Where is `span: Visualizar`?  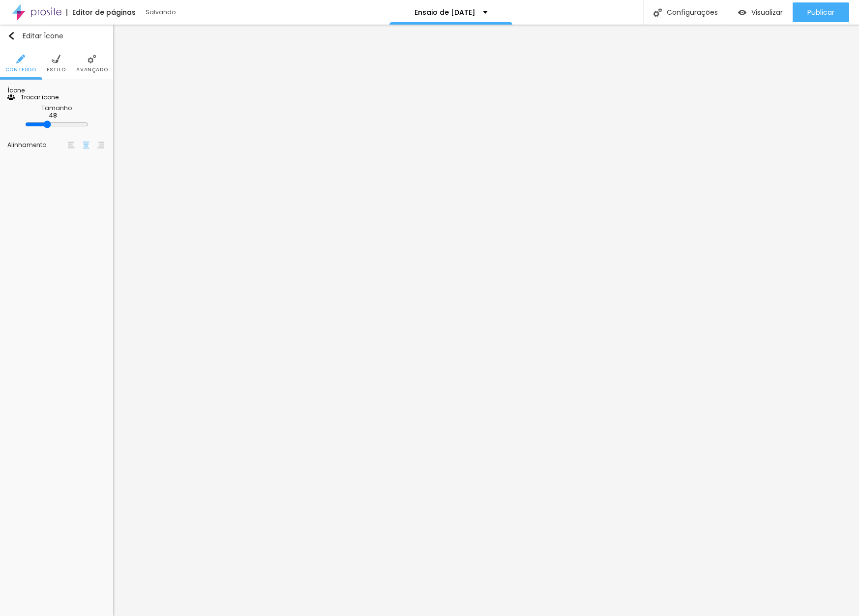
span: Visualizar is located at coordinates (767, 12).